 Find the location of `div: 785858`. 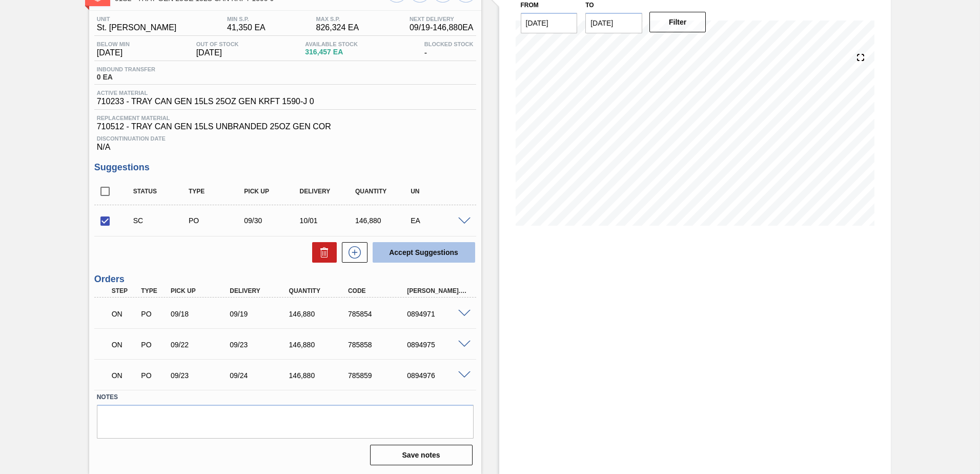

div: 785858 is located at coordinates (379, 345).